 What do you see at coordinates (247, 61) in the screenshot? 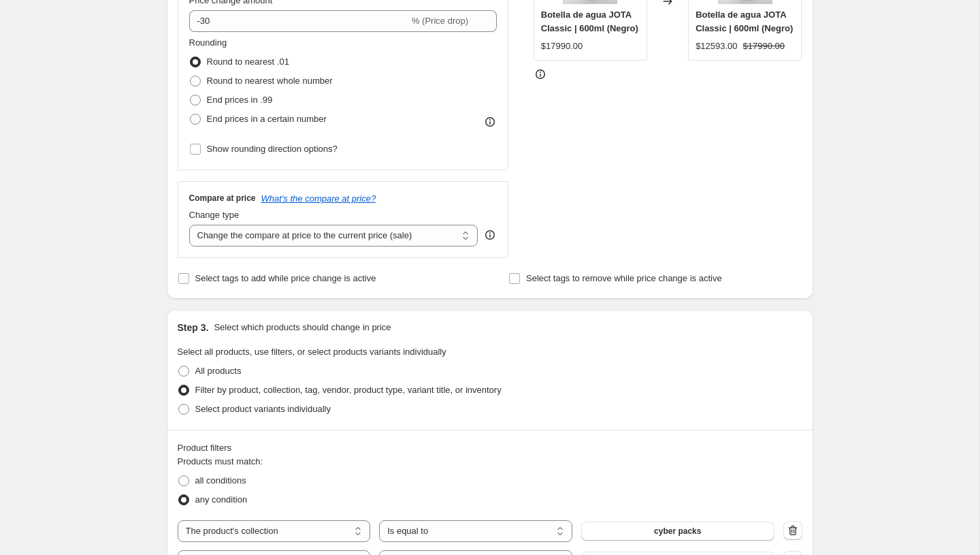
I see `span: Round to nearest .01` at bounding box center [247, 61].